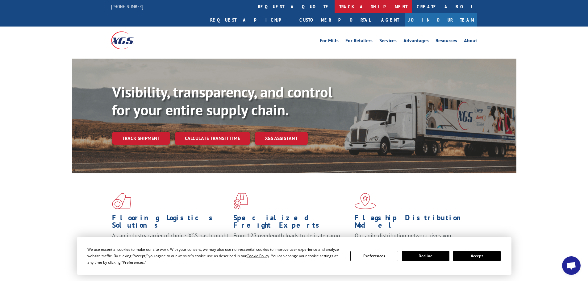 The height and width of the screenshot is (281, 588). Describe the element at coordinates (374, 256) in the screenshot. I see `button: Preferences` at that location.